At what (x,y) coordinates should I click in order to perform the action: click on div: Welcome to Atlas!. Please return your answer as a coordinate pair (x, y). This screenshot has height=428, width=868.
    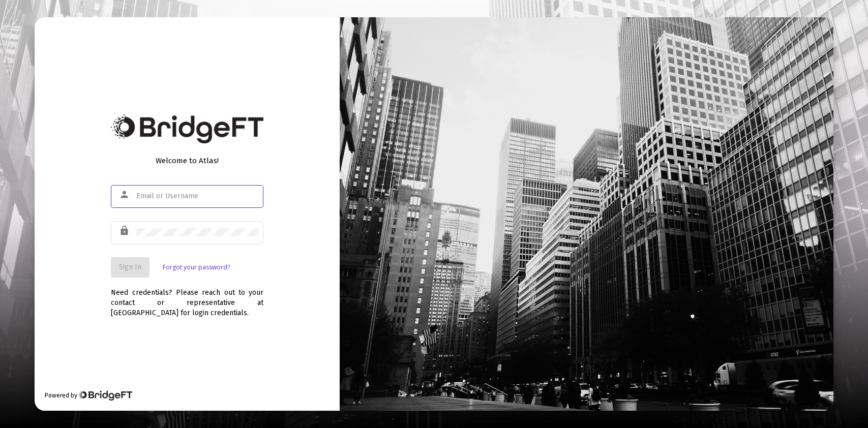
    Looking at the image, I should click on (187, 161).